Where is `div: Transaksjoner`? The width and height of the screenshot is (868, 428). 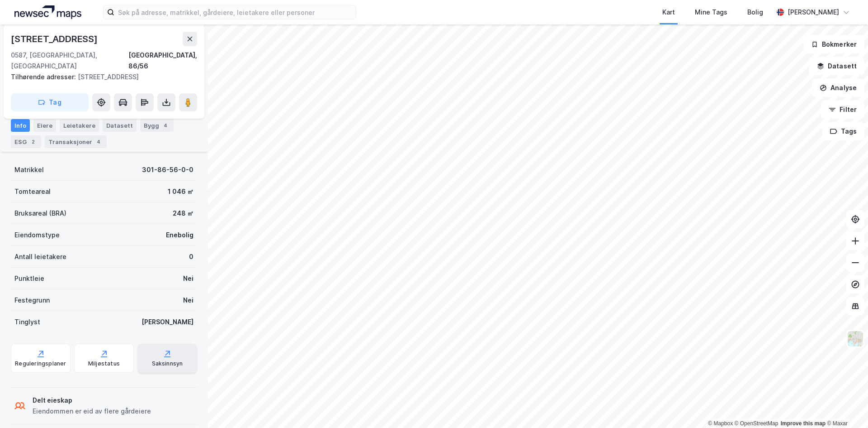
div: Transaksjoner is located at coordinates (75, 142).